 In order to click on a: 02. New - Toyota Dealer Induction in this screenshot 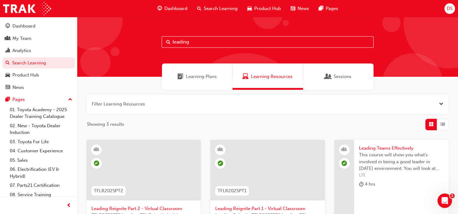, I will do `click(41, 129)`.